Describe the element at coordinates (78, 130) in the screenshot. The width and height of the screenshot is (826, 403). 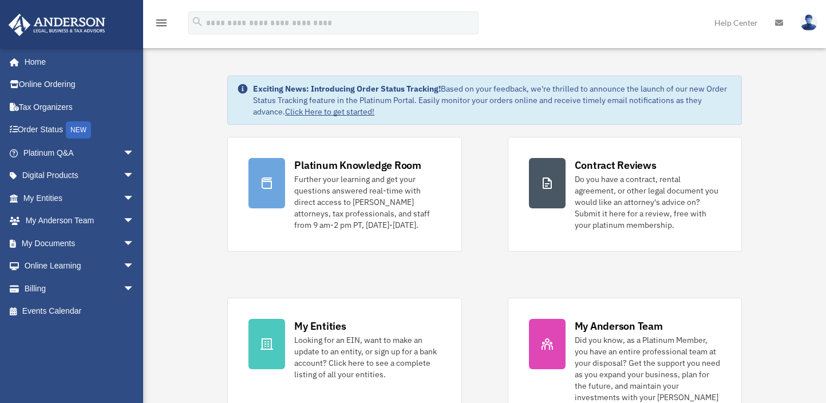
I see `div: NEW` at that location.